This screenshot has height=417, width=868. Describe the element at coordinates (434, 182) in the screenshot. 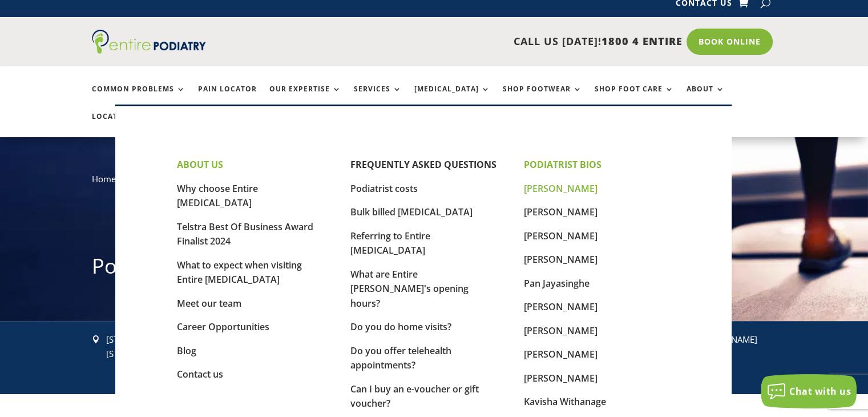

I see `nav: breadcrumb` at that location.